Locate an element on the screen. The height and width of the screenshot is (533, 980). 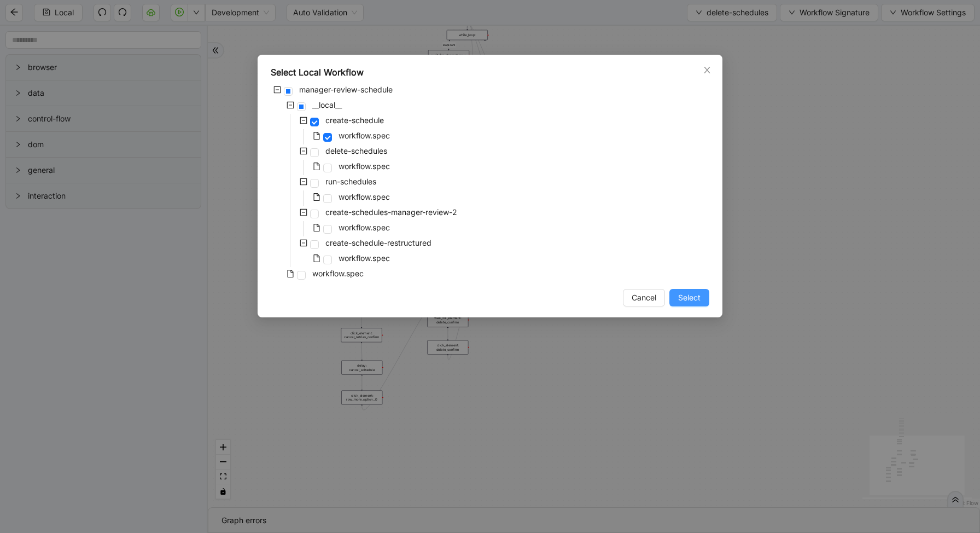
div: Select Local Workflow is located at coordinates (490, 73).